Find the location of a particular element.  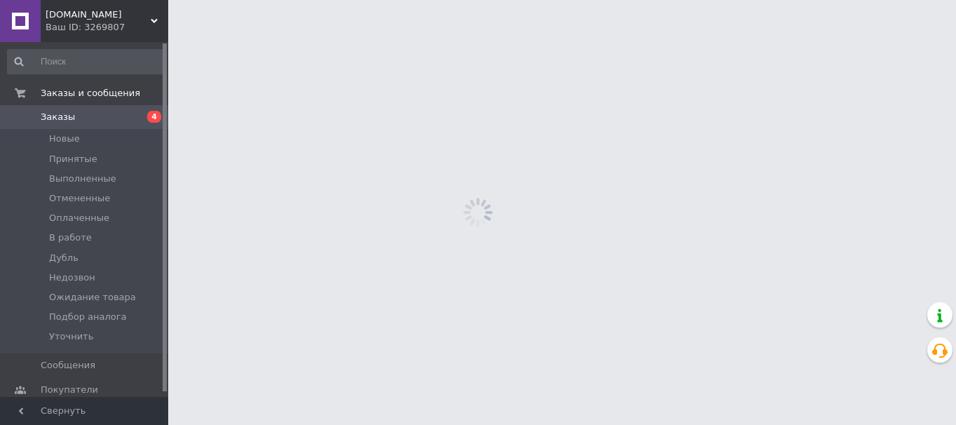

input: Поиск is located at coordinates (86, 62).